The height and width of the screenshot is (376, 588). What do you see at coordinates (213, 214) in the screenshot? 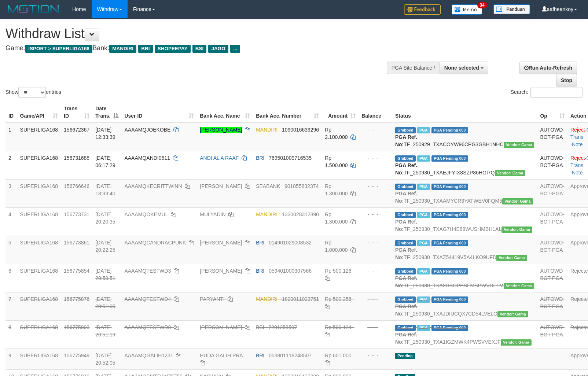
I see `a: MULYADIN` at bounding box center [213, 214].